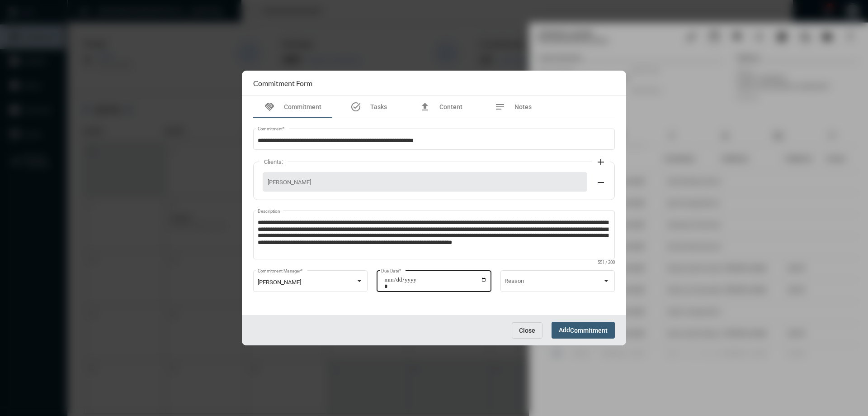 This screenshot has height=416, width=868. What do you see at coordinates (269, 107) in the screenshot?
I see `mat-icon: handshake` at bounding box center [269, 107].